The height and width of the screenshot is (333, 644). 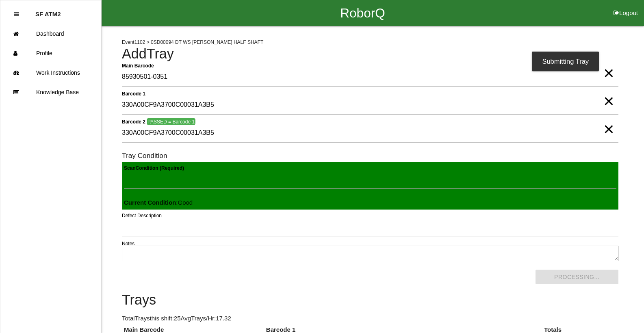 What do you see at coordinates (51, 73) in the screenshot?
I see `a: Work Instructions` at bounding box center [51, 73].